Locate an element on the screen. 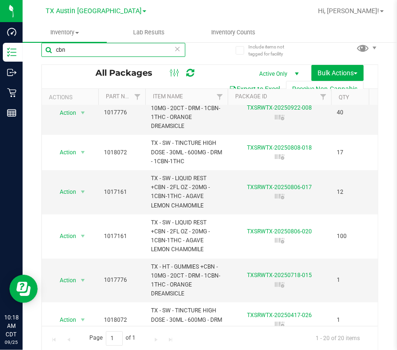 Image resolution: width=397 pixels, height=350 pixels. inline-svg: Inventory is located at coordinates (12, 52).